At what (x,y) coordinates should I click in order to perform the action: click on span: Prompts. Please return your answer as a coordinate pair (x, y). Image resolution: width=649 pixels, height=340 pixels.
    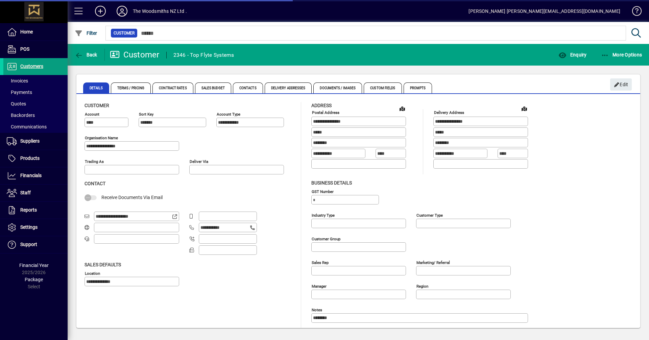
    Looking at the image, I should click on (418, 88).